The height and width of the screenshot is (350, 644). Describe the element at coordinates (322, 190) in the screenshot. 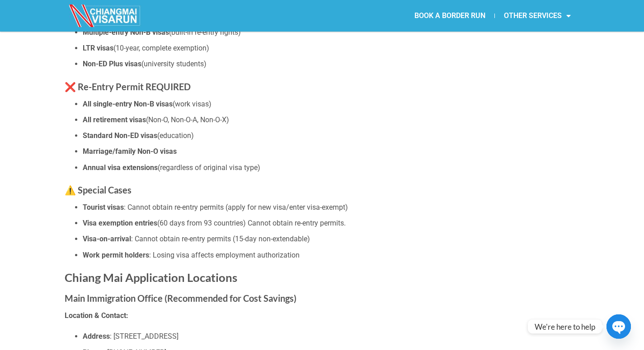

I see `h3: ⚠️ Special Cases` at that location.